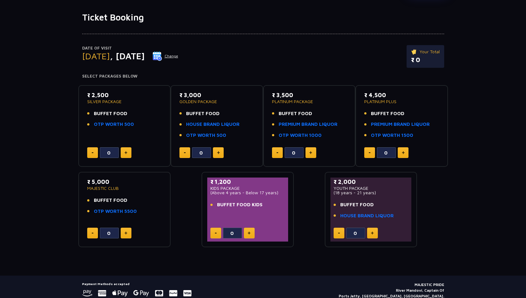 This screenshot has height=298, width=526. I want to click on button: Change, so click(165, 56).